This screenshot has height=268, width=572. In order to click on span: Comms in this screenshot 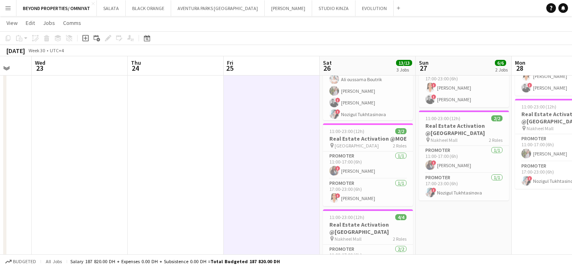, I will do `click(72, 23)`.